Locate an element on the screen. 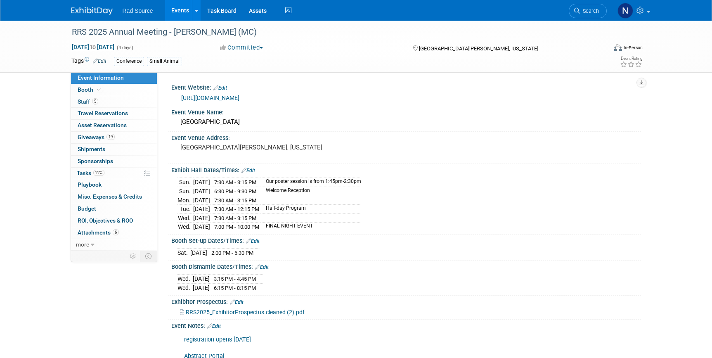 The height and width of the screenshot is (358, 712). span: 6:30 PM - 9:30 PM is located at coordinates (235, 191).